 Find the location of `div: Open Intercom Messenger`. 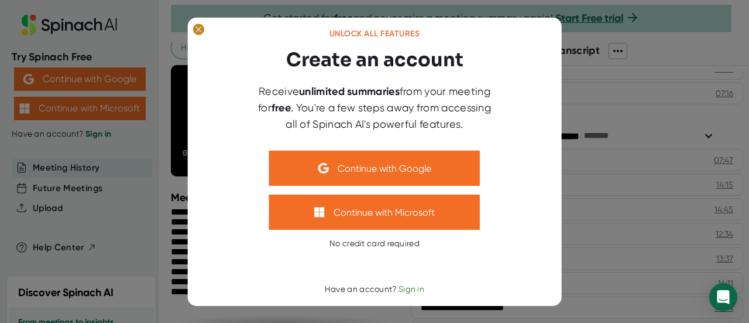

div: Open Intercom Messenger is located at coordinates (724, 297).